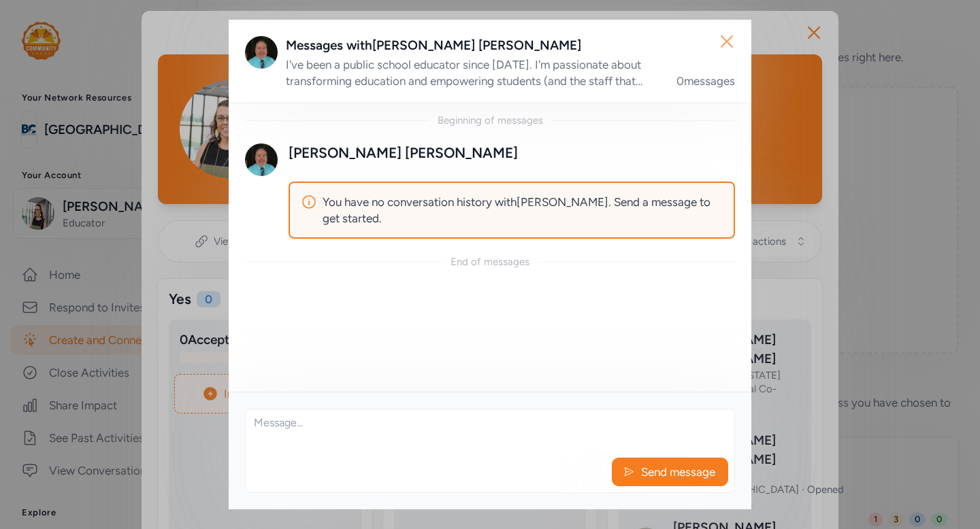 The height and width of the screenshot is (529, 980). I want to click on button: Send message, so click(670, 472).